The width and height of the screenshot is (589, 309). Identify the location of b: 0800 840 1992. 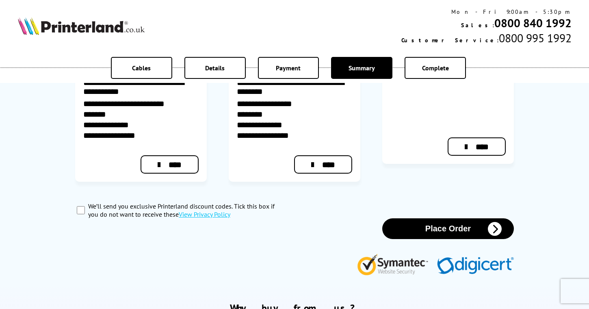
(533, 23).